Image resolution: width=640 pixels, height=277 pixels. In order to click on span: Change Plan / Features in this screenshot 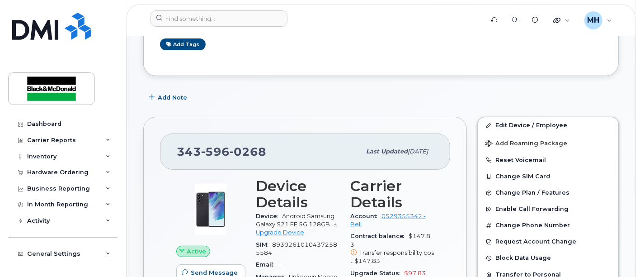, I will do `click(533, 193)`.